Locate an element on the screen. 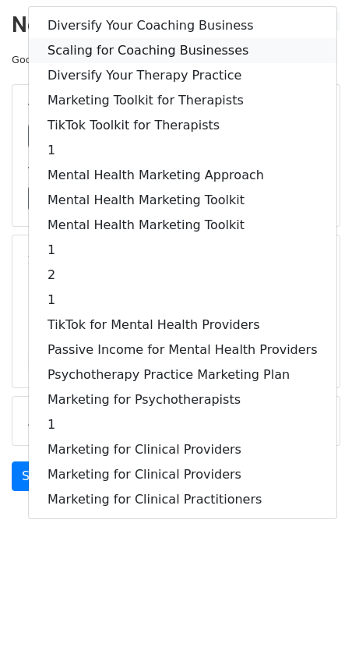 Image resolution: width=352 pixels, height=661 pixels. a: 2 is located at coordinates (182, 275).